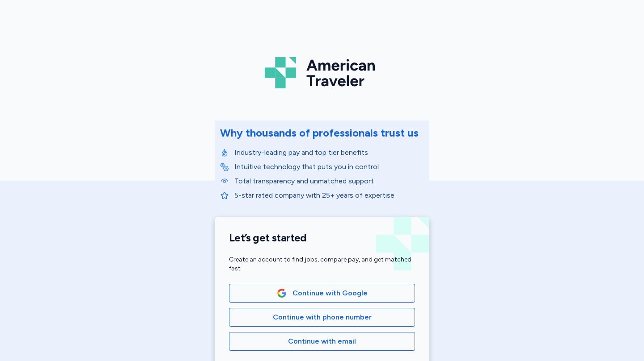 This screenshot has width=644, height=361. I want to click on h1: Let’s get started, so click(322, 238).